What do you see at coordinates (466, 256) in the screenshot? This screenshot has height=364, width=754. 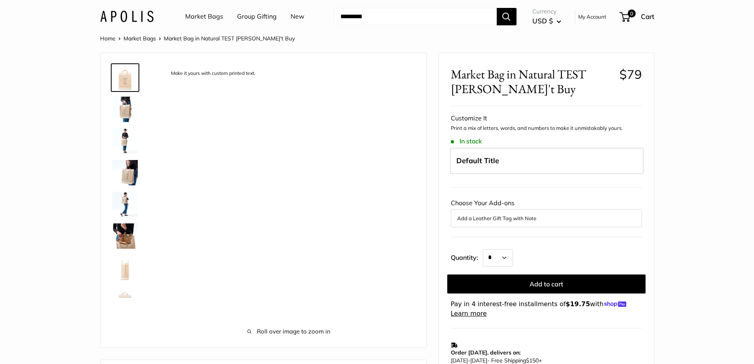 I see `label: Quantity:` at bounding box center [466, 256].